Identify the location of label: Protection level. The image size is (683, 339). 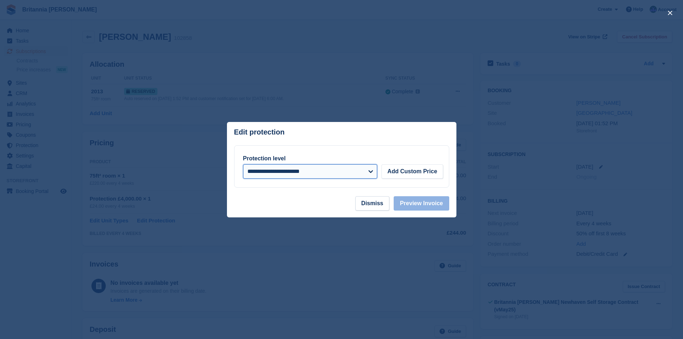
(264, 158).